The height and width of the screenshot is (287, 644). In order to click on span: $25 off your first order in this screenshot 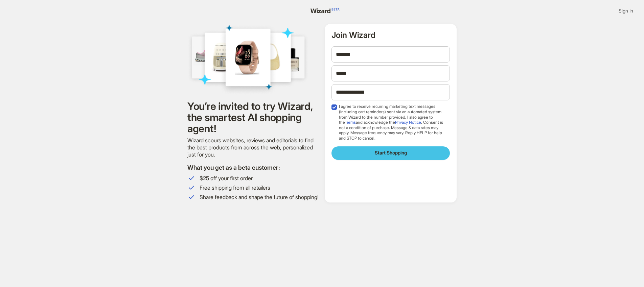, I will do `click(260, 178)`.